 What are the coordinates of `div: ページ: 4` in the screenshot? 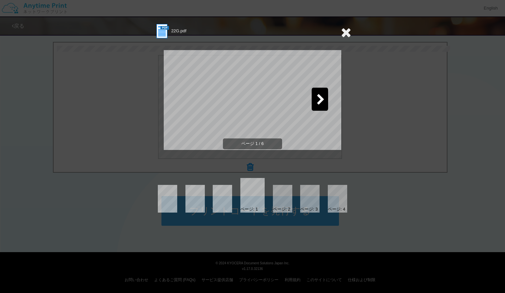 It's located at (337, 209).